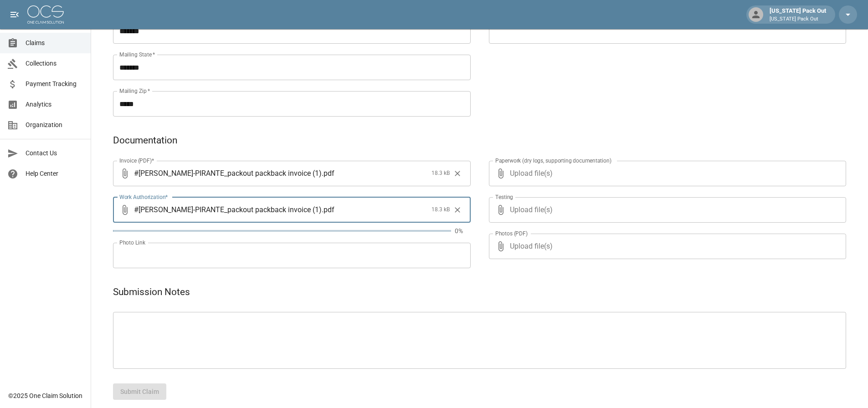 This screenshot has height=408, width=868. Describe the element at coordinates (54, 173) in the screenshot. I see `span: Help Center` at that location.